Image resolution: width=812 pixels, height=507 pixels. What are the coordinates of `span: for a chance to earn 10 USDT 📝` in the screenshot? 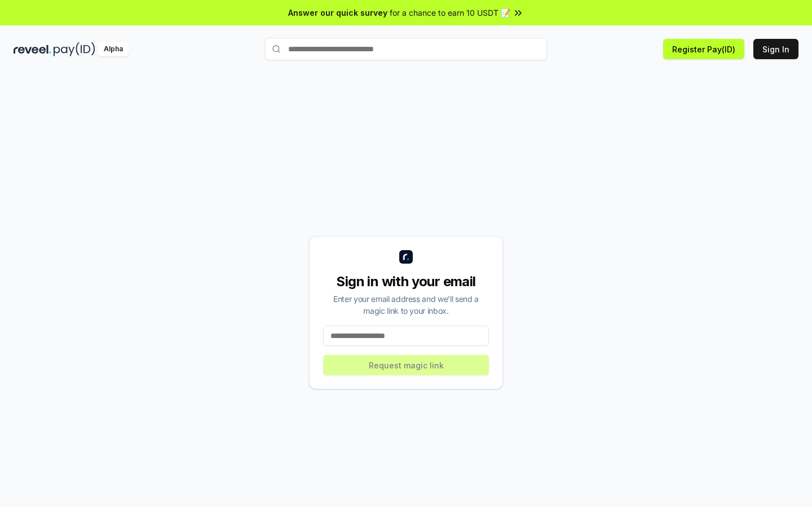 It's located at (450, 13).